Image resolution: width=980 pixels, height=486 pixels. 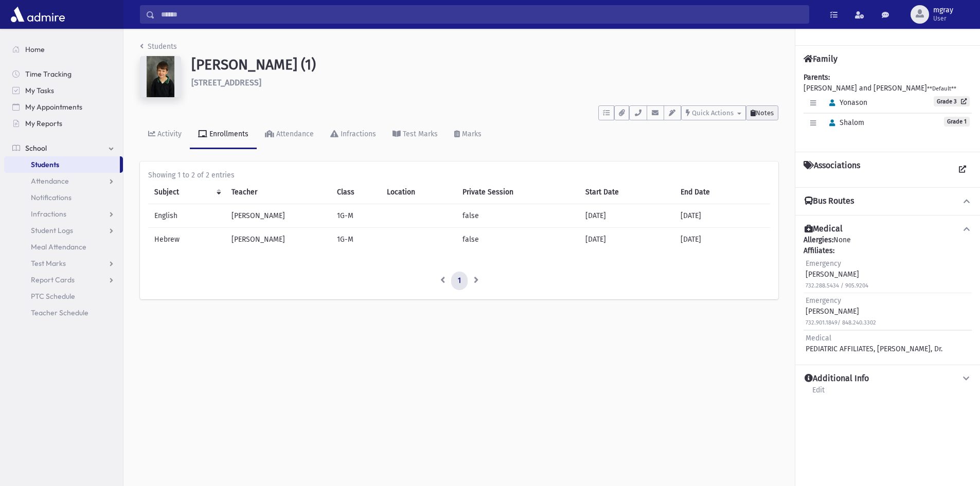 What do you see at coordinates (957, 121) in the screenshot?
I see `span: Grade 1` at bounding box center [957, 121].